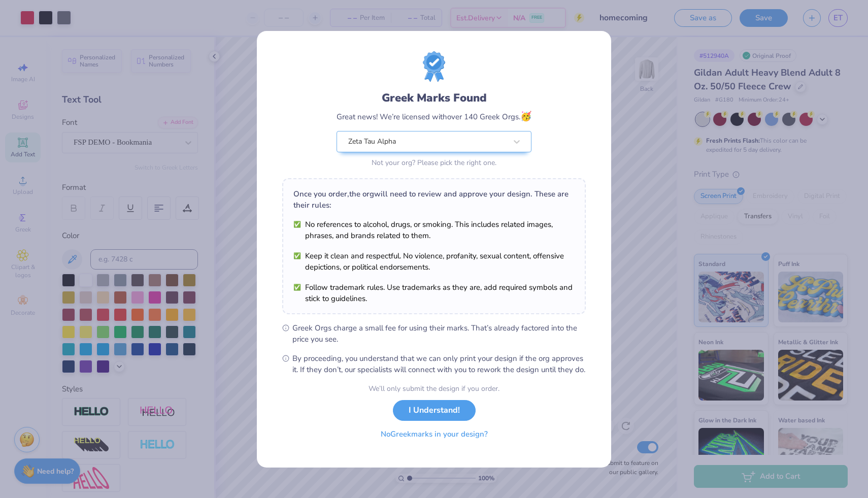  What do you see at coordinates (434, 293) in the screenshot?
I see `li: Follow trademark rules. Use trademarks as they are, add required symbols and stick to guidelines.` at bounding box center [434, 293].